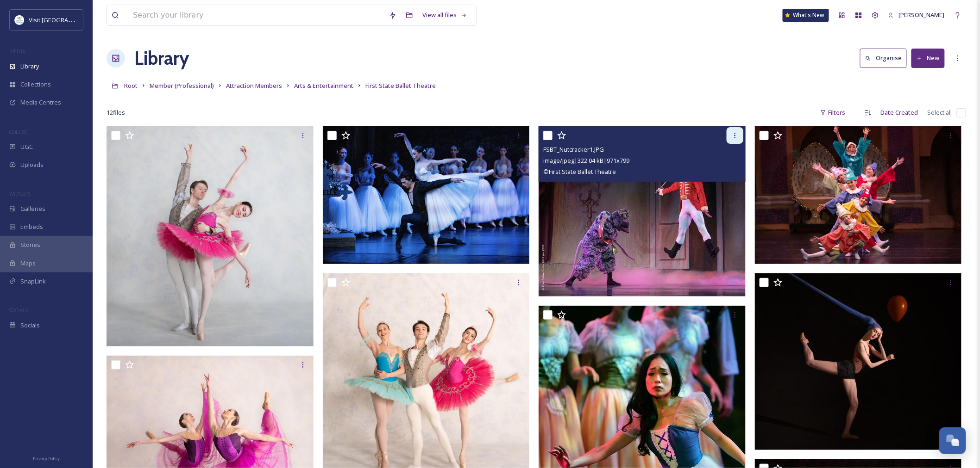 Image resolution: width=980 pixels, height=468 pixels. Describe the element at coordinates (20, 194) in the screenshot. I see `span: WIDGETS` at that location.